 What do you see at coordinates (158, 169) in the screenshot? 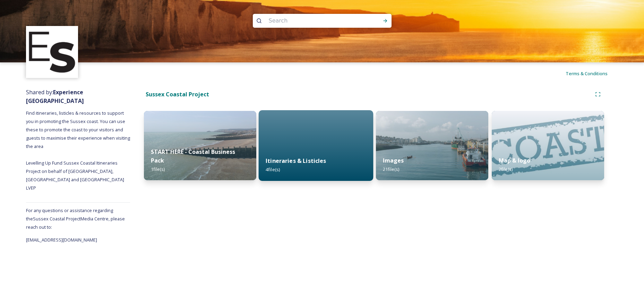
I see `span: 1 file(s)` at bounding box center [158, 169].